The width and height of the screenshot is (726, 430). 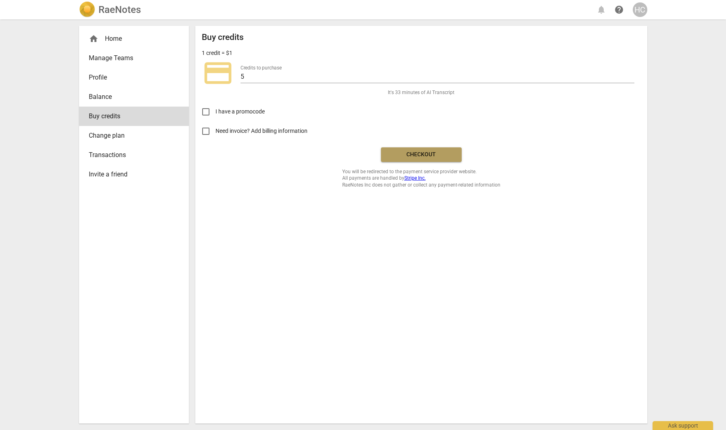 I want to click on span: Change plan, so click(x=131, y=136).